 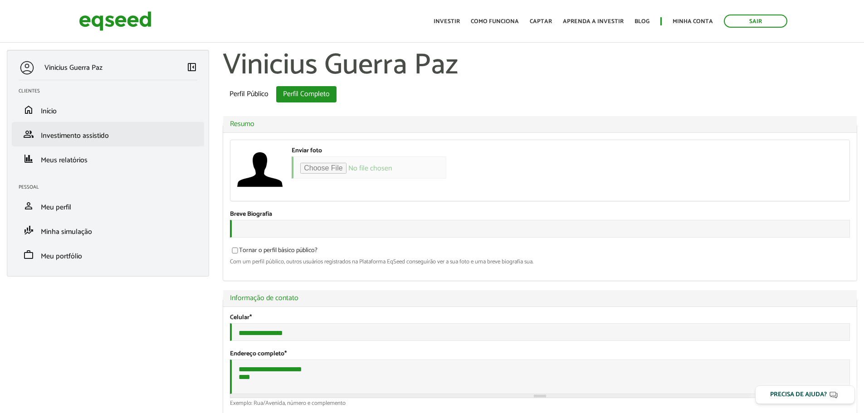 I want to click on a: financeMeus relatórios, so click(x=108, y=159).